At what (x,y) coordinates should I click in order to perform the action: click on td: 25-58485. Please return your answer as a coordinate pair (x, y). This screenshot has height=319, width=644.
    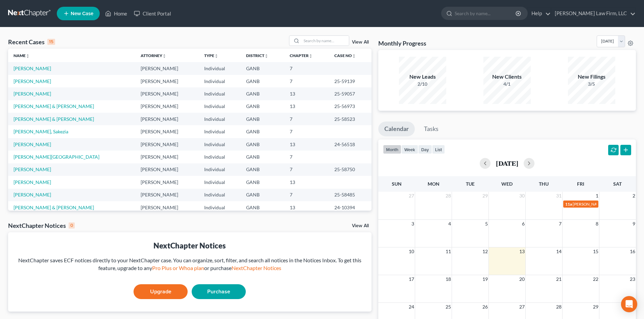
    Looking at the image, I should click on (350, 195).